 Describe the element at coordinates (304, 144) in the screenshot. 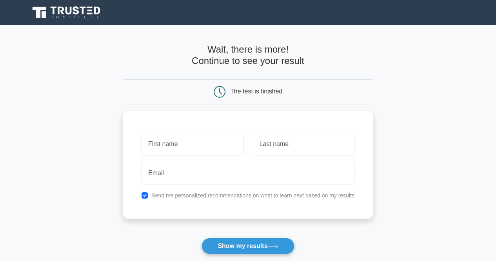

I see `input: Last name` at that location.